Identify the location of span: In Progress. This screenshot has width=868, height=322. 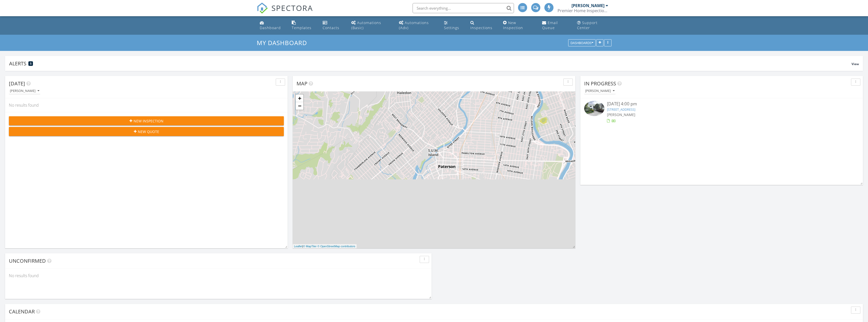
(600, 83).